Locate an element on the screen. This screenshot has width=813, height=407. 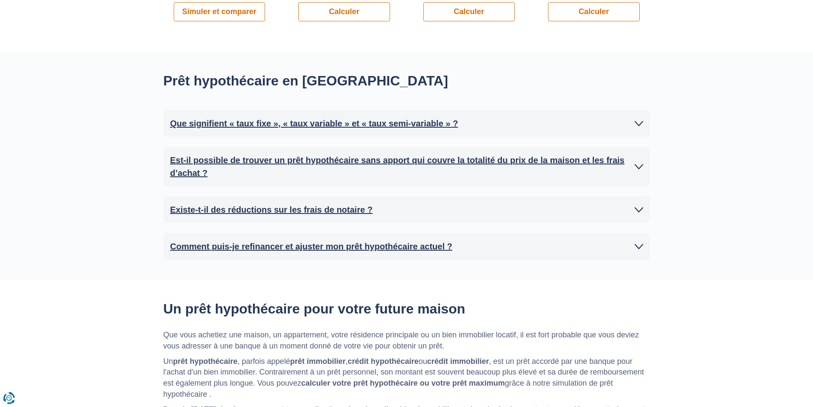
a: Simuler et comparer is located at coordinates (219, 12).